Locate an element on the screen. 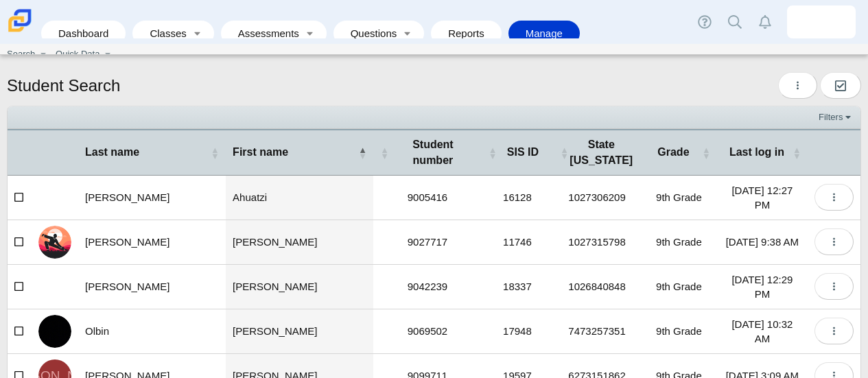  span: Last name is located at coordinates (146, 152).